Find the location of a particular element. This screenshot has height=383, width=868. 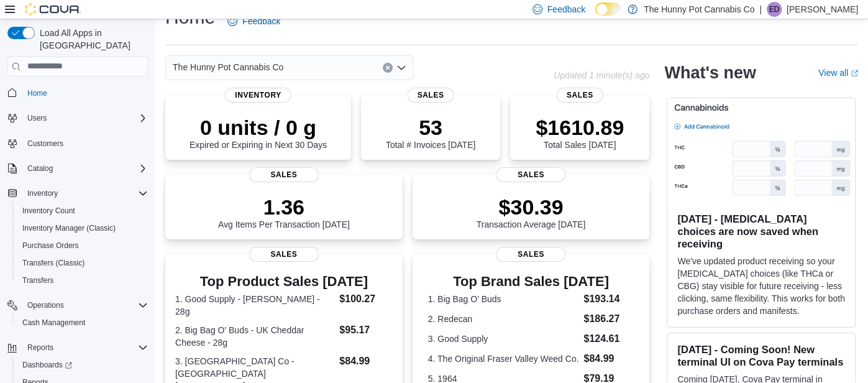

p: Updated 1 minute(s) ago is located at coordinates (601, 75).